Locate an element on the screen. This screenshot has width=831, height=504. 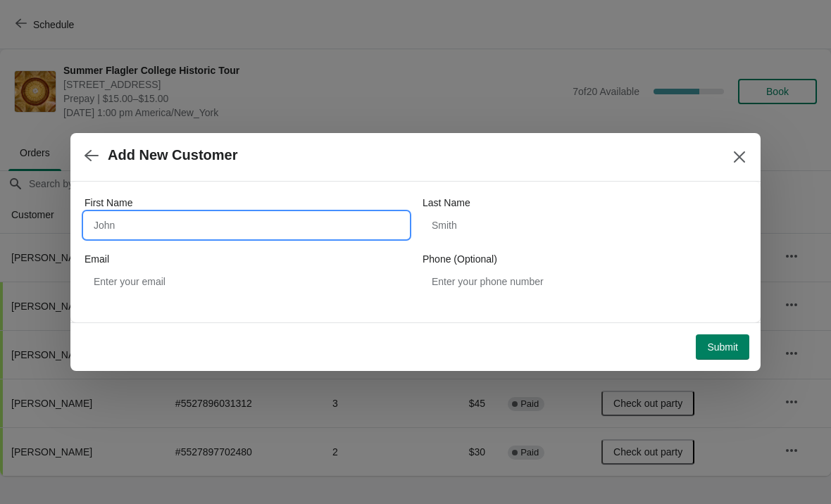
input: Enter your email is located at coordinates (246, 282).